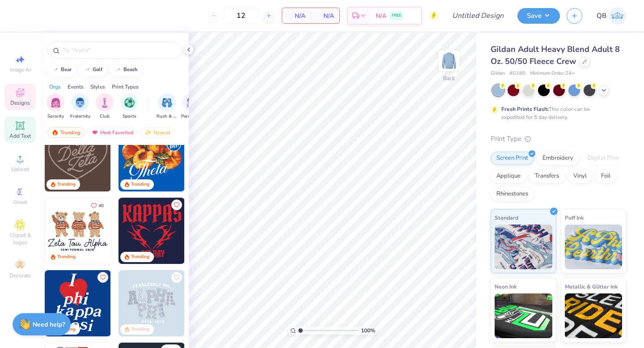 The image size is (644, 348). I want to click on span: Gildan Adult Heavy Blend Adult 8 Oz. 50/50 Fleece Crew, so click(555, 55).